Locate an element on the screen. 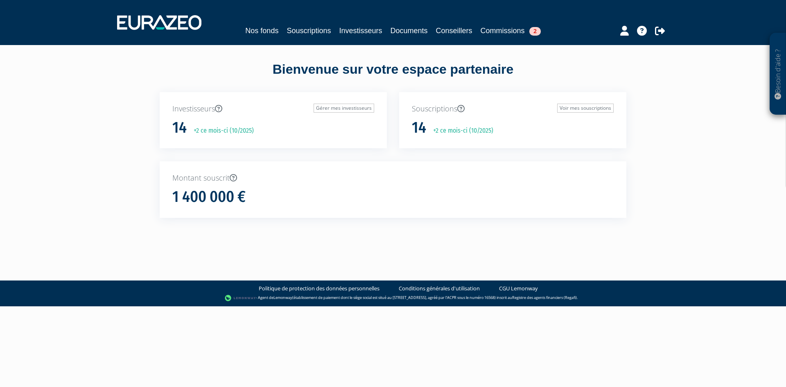 The height and width of the screenshot is (387, 786). p: Montant souscrit is located at coordinates (393, 178).